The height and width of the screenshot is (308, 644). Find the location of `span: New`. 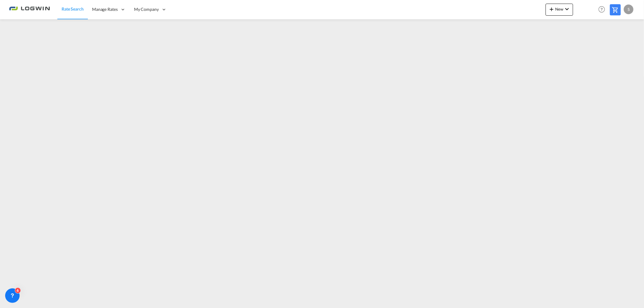

span: New is located at coordinates (559, 9).